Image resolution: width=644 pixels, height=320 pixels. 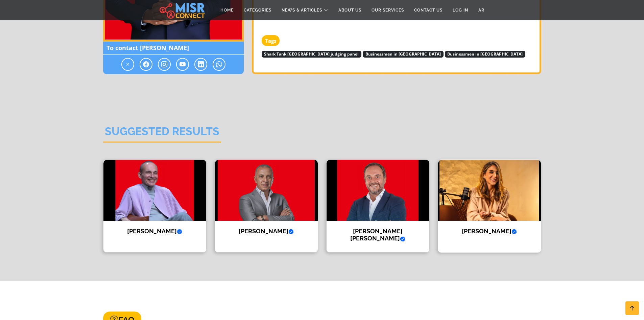 What do you see at coordinates (388, 10) in the screenshot?
I see `a: Our Services` at bounding box center [388, 10].